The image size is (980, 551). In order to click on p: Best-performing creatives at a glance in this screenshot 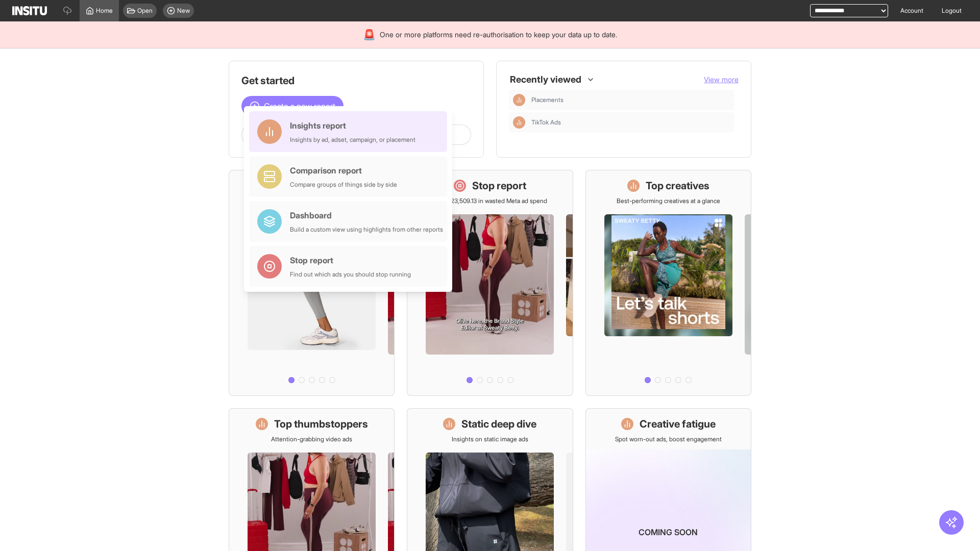, I will do `click(668, 201)`.